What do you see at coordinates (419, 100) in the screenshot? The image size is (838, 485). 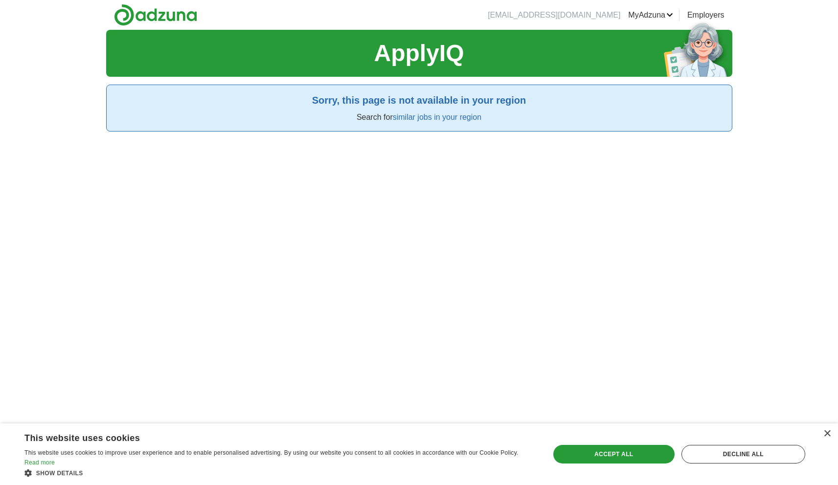 I see `h2: Sorry, this page is not available in your region` at bounding box center [419, 100].